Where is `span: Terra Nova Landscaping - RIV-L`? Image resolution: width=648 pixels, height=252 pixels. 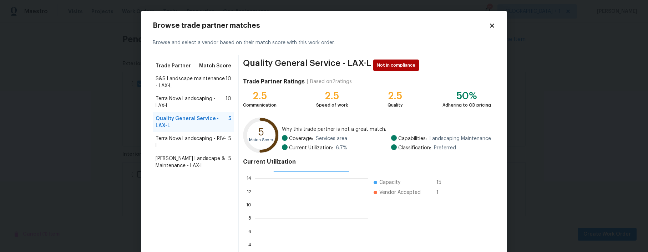
span: Terra Nova Landscaping - RIV-L is located at coordinates (192, 142).